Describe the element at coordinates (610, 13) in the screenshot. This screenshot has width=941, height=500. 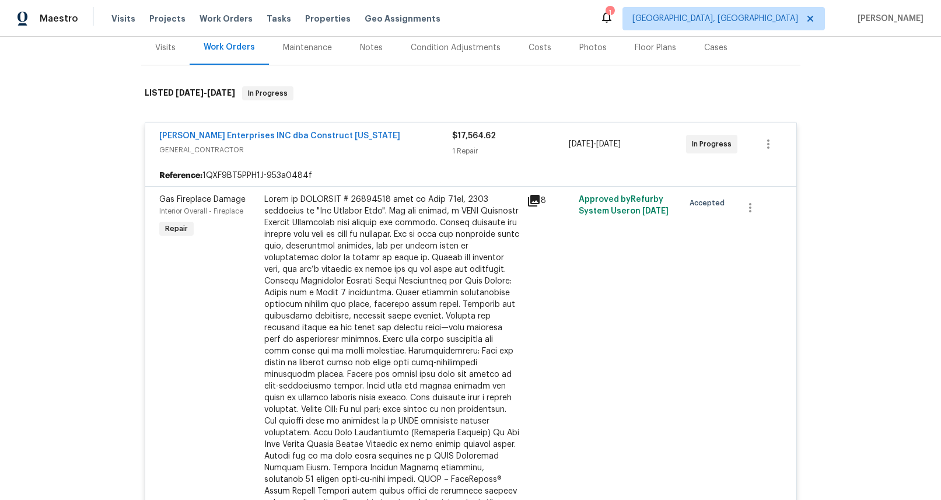
I see `div: 1` at that location.